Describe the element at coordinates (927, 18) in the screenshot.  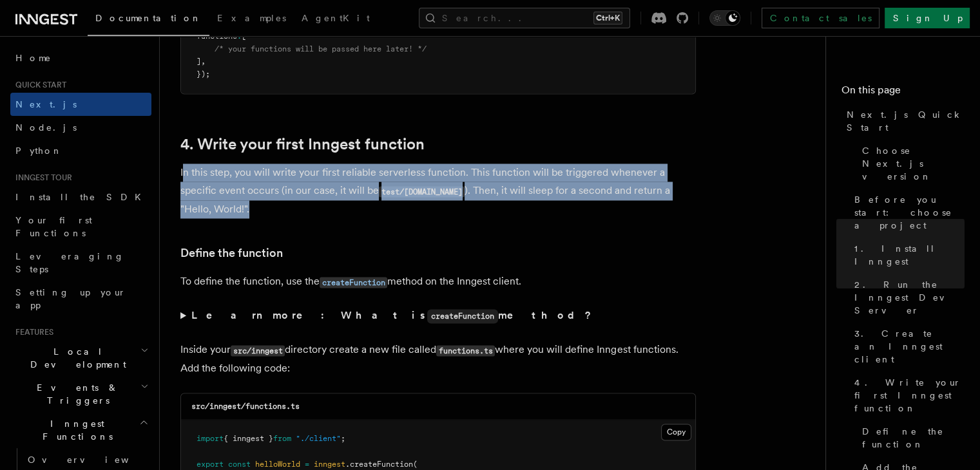
I see `a: Sign Up` at that location.